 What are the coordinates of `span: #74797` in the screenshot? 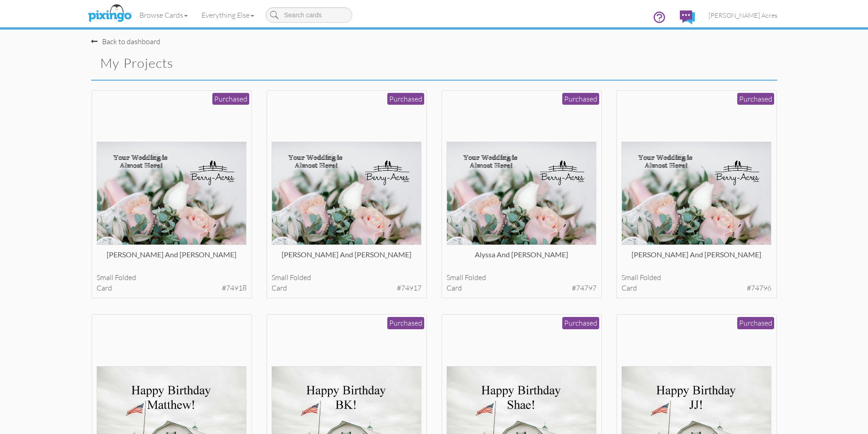 It's located at (584, 288).